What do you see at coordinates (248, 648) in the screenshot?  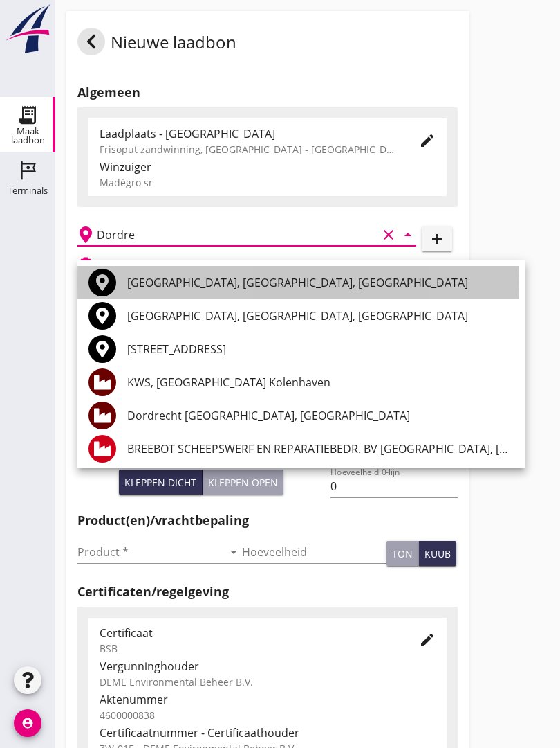 I see `div: BSB` at bounding box center [248, 648].